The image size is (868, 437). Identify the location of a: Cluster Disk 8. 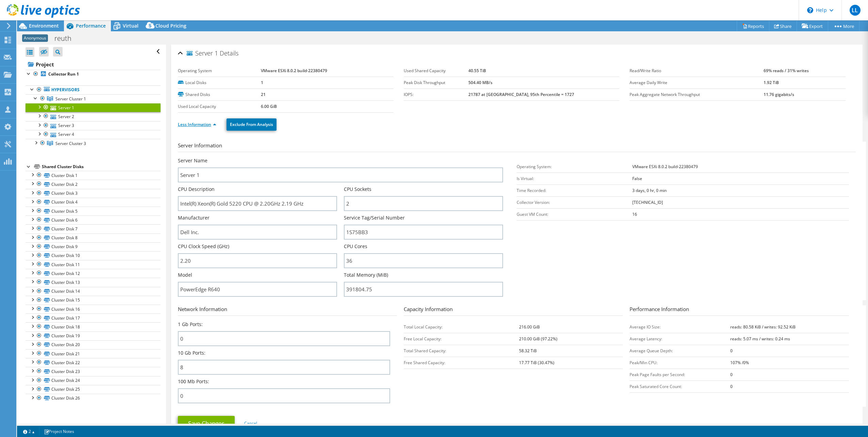
(92, 238).